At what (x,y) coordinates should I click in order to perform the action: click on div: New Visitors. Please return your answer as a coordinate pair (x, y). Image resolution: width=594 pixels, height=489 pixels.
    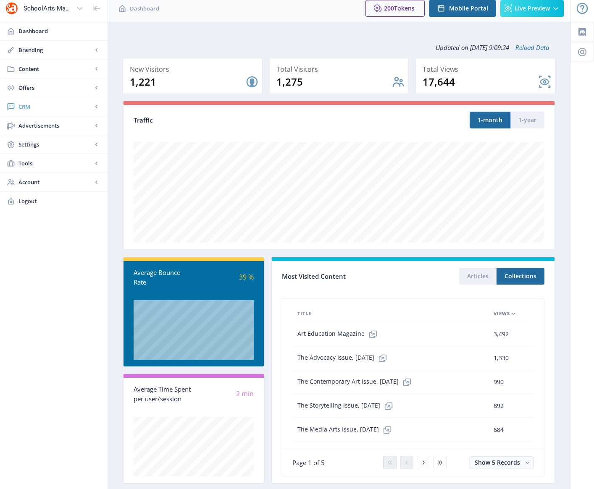
    Looking at the image, I should click on (194, 69).